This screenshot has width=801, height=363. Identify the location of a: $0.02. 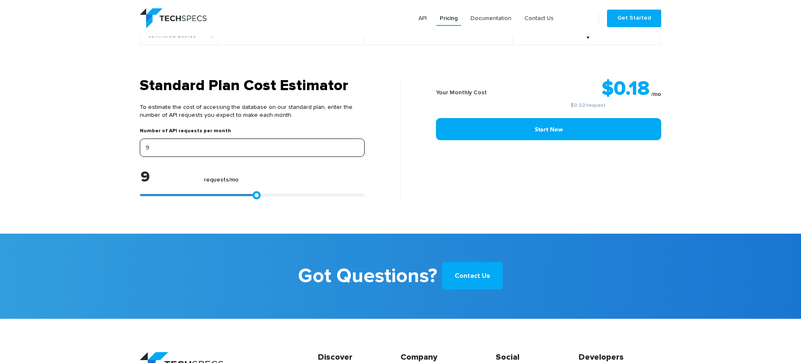
(578, 106).